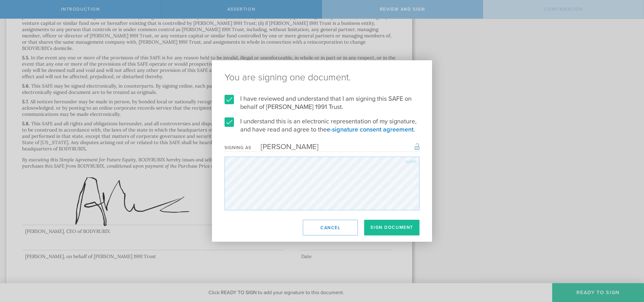 The height and width of the screenshot is (302, 644). What do you see at coordinates (370, 130) in the screenshot?
I see `a: e-signature consent agreement` at bounding box center [370, 130].